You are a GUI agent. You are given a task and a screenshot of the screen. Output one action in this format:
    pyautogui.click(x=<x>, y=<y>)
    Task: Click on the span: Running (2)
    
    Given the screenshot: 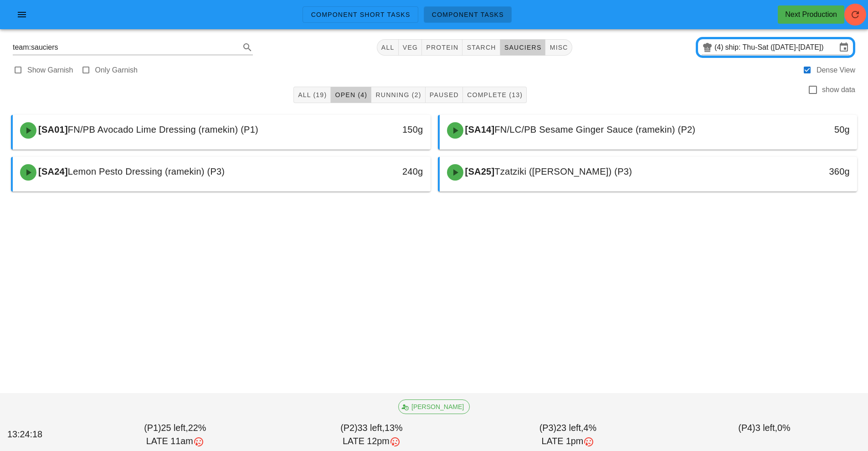 What is the action you would take?
    pyautogui.click(x=398, y=95)
    